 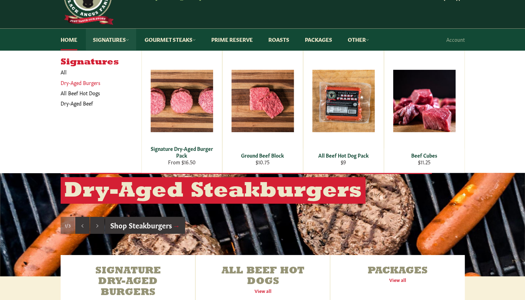 I want to click on a: Signatures, so click(x=111, y=39).